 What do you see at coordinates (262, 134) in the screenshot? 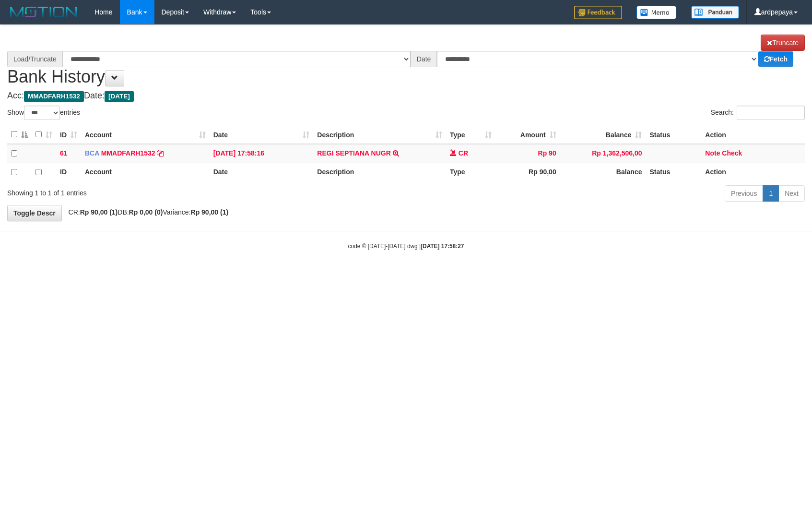
I see `th: Date: activate to sort column ascending` at bounding box center [262, 134].